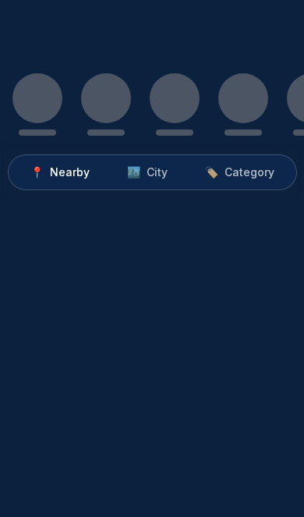 This screenshot has width=304, height=517. Describe the element at coordinates (249, 172) in the screenshot. I see `span: Category` at that location.